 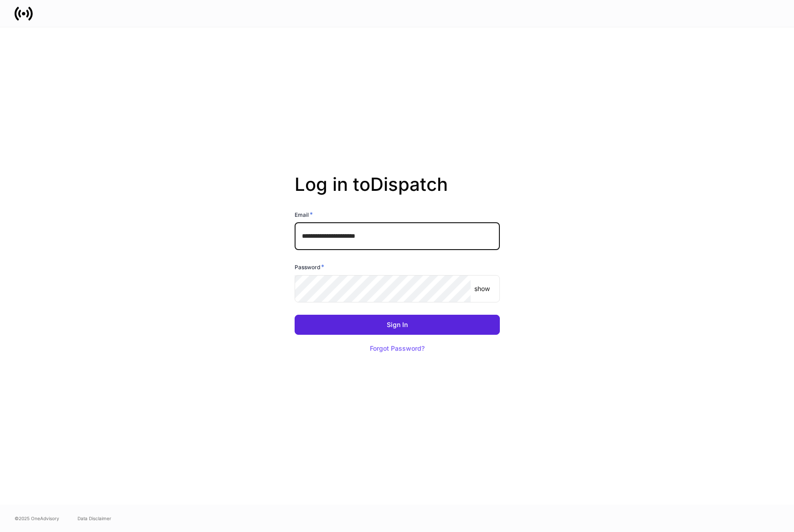 What do you see at coordinates (304, 215) in the screenshot?
I see `h6: Email` at bounding box center [304, 215].